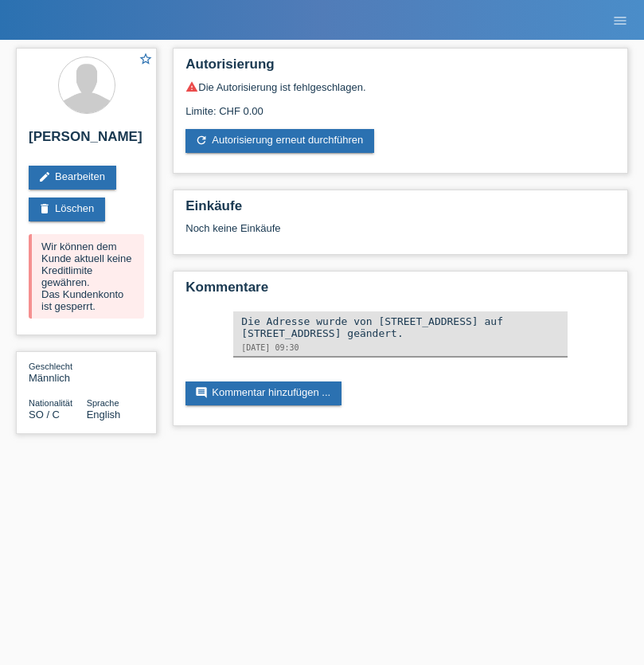 The image size is (644, 665). Describe the element at coordinates (104, 414) in the screenshot. I see `span: English` at that location.